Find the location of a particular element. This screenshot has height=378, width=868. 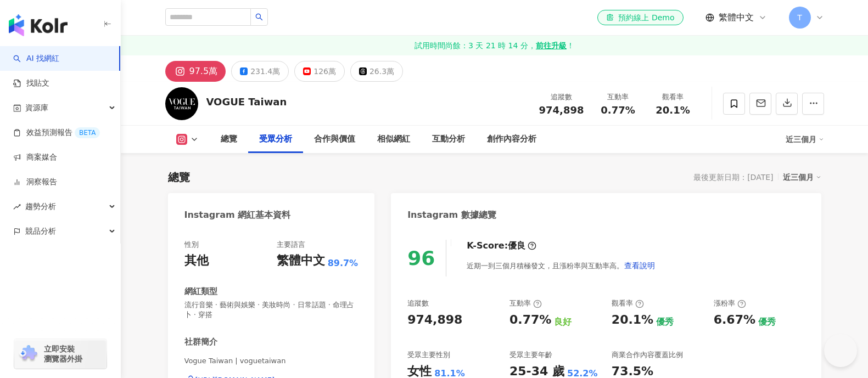

span: 資源庫 is located at coordinates (37, 108).